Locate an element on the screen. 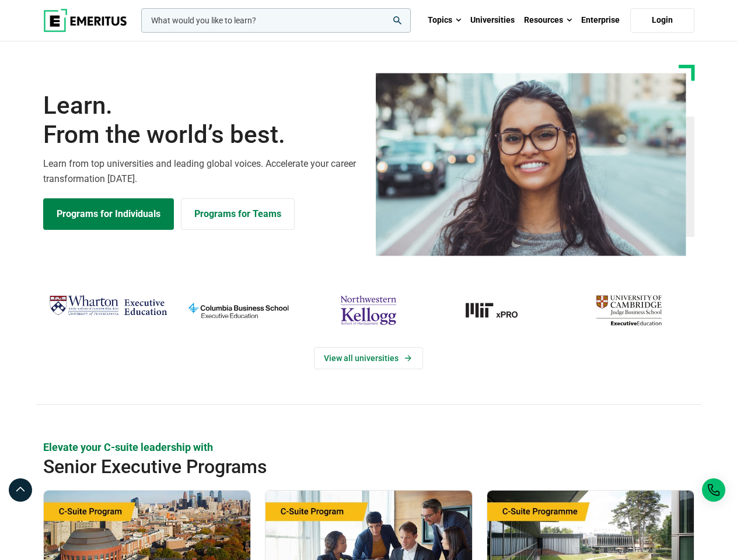  img: cambridge-judge-business-school is located at coordinates (629, 310).